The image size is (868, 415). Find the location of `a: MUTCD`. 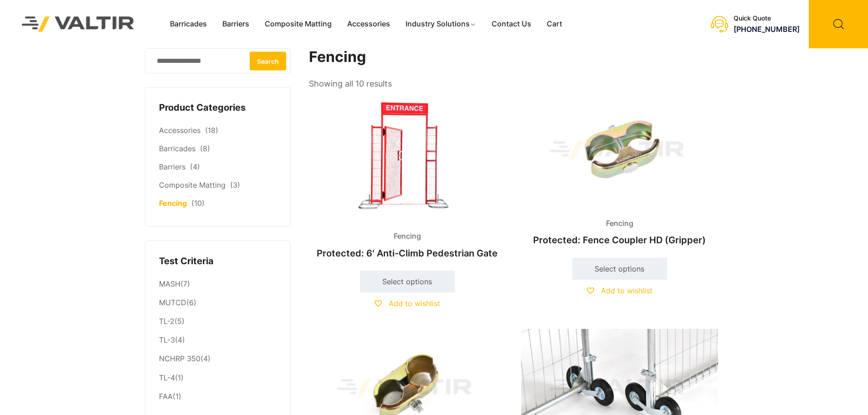

a: MUTCD is located at coordinates (172, 303).